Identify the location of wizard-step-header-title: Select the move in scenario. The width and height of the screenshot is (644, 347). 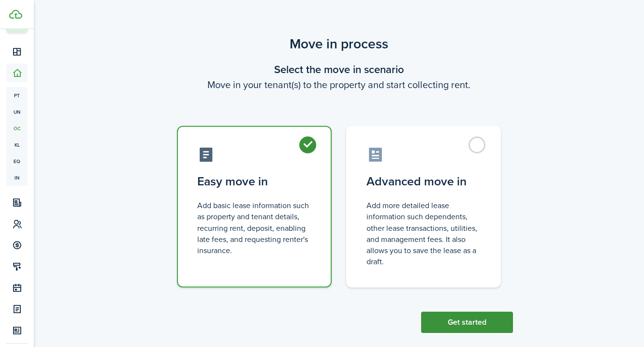
(339, 69).